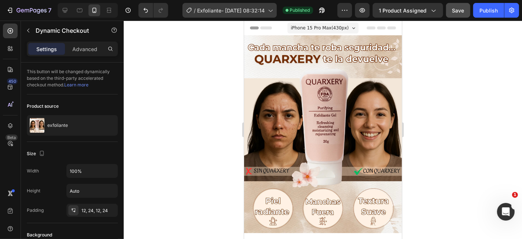 The width and height of the screenshot is (522, 239). Describe the element at coordinates (33, 171) in the screenshot. I see `div: Width` at that location.